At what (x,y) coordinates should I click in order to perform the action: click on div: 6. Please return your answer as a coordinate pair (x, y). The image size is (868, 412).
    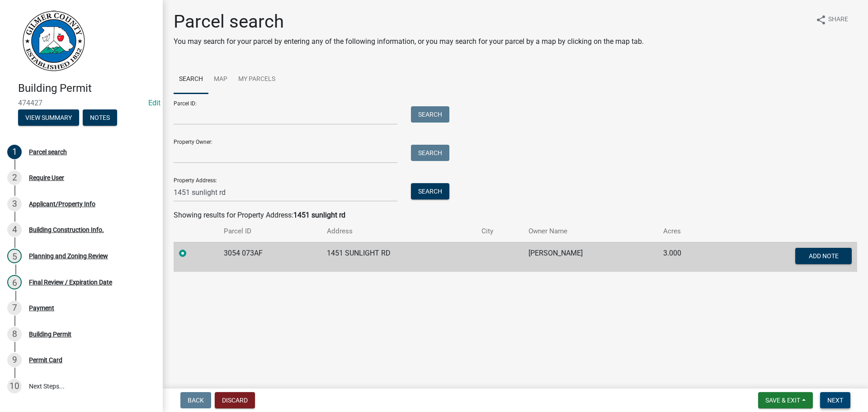
    Looking at the image, I should click on (15, 282).